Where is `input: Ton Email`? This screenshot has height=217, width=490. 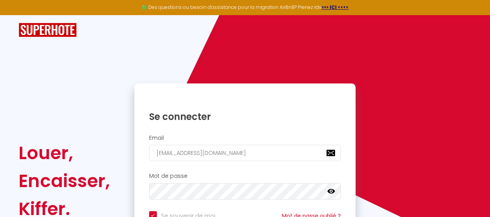 input: Ton Email is located at coordinates (245, 153).